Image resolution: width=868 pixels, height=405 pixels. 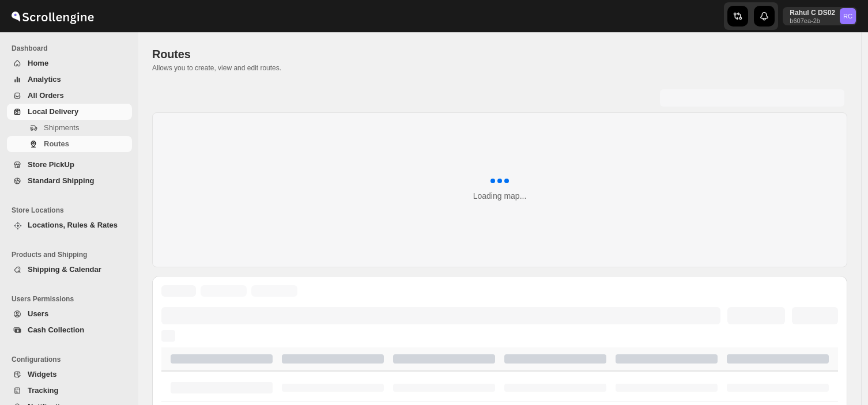 I want to click on button: Users, so click(x=69, y=314).